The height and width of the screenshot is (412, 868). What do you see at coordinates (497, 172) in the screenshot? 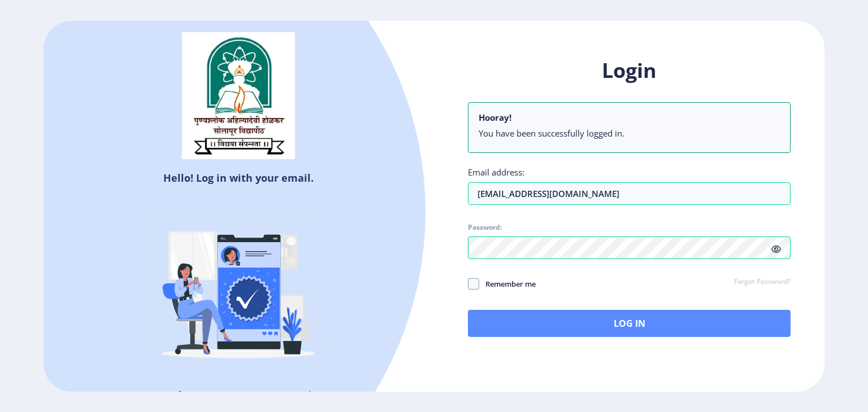
I see `label: Email address:` at bounding box center [497, 172].